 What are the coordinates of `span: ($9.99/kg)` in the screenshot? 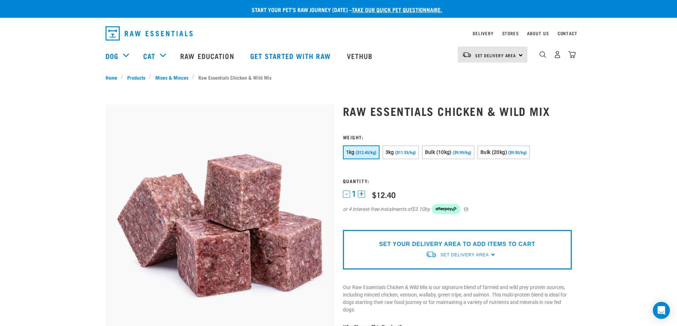 It's located at (462, 153).